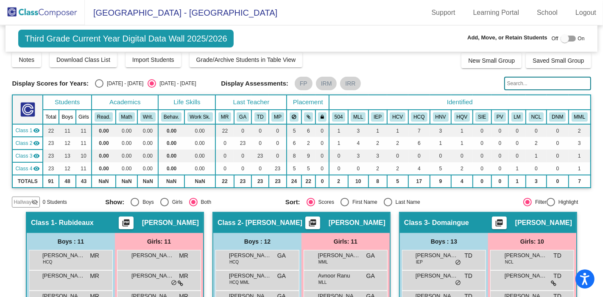 The height and width of the screenshot is (297, 603). Describe the element at coordinates (225, 117) in the screenshot. I see `button: MR` at that location.